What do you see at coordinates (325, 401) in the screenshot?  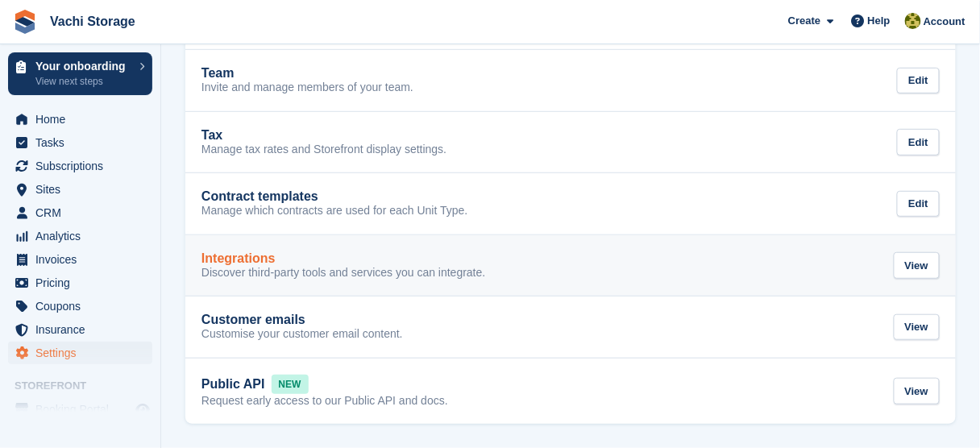 I see `p: Request early access to our Public API and docs.` at bounding box center [325, 401].